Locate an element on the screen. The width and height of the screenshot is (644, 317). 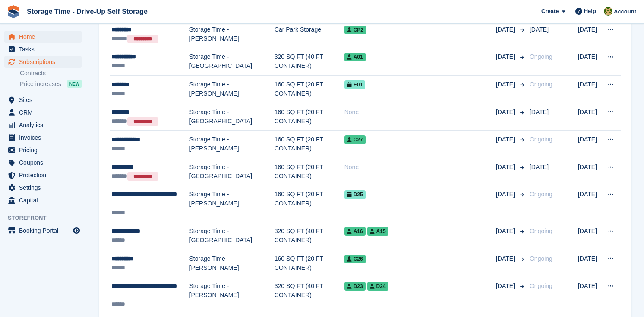
a: Storage Time - Drive-Up Self Storage is located at coordinates (87, 11).